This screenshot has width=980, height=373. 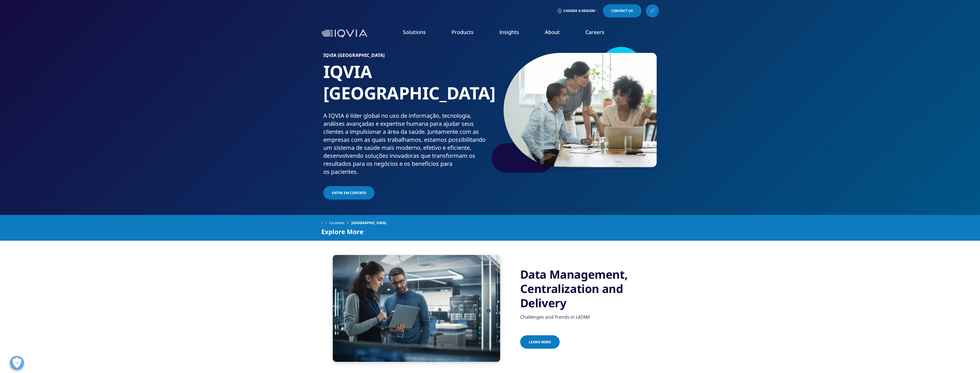 What do you see at coordinates (540, 342) in the screenshot?
I see `span: learn more` at bounding box center [540, 342].